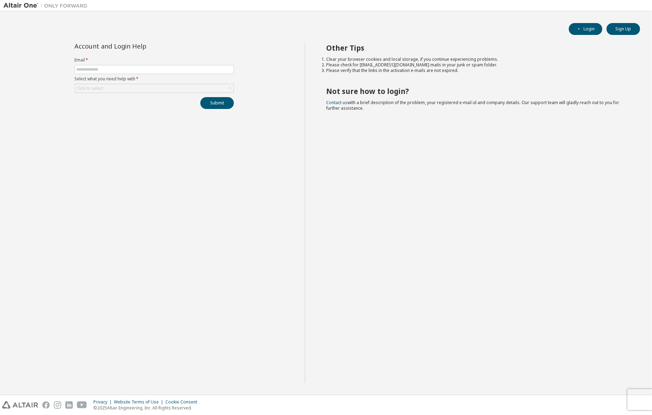 The height and width of the screenshot is (415, 652). What do you see at coordinates (477, 48) in the screenshot?
I see `h2: Other Tips` at bounding box center [477, 48].